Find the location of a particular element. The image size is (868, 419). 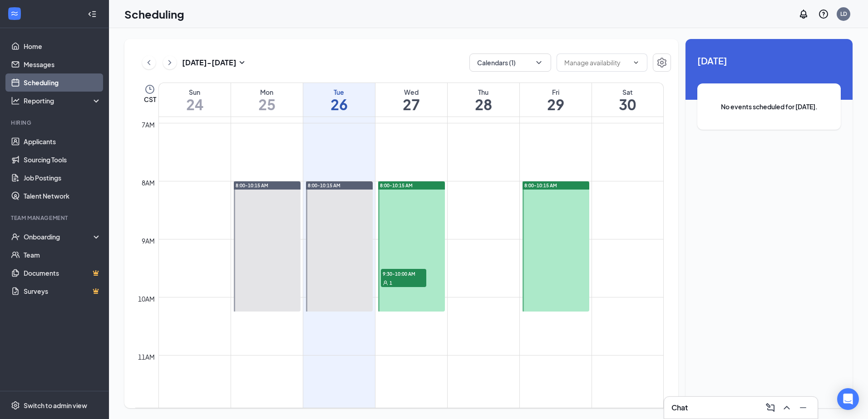

svg: Minimize is located at coordinates (803, 408).